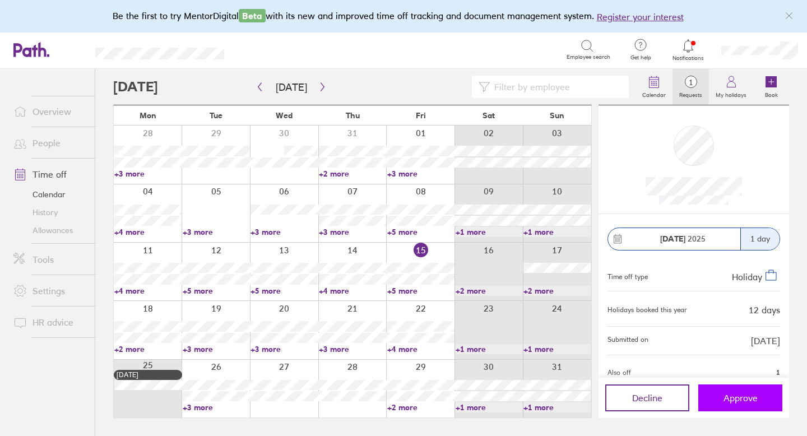 This screenshot has height=436, width=807. I want to click on button: Decline, so click(647, 398).